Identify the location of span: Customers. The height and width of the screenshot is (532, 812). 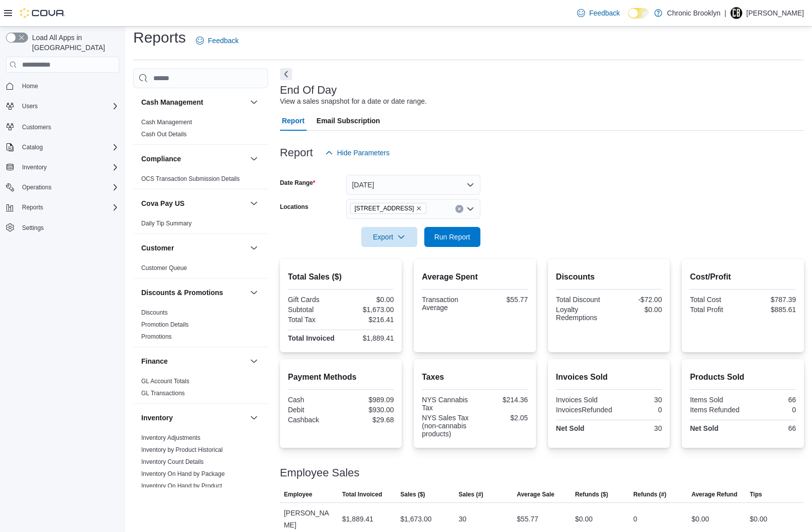
(37, 127).